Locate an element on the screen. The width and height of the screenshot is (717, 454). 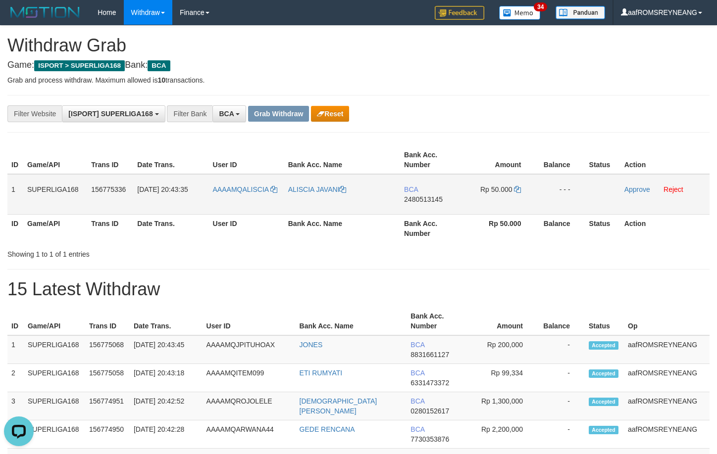
a: ETI RUMYATI is located at coordinates (321, 373).